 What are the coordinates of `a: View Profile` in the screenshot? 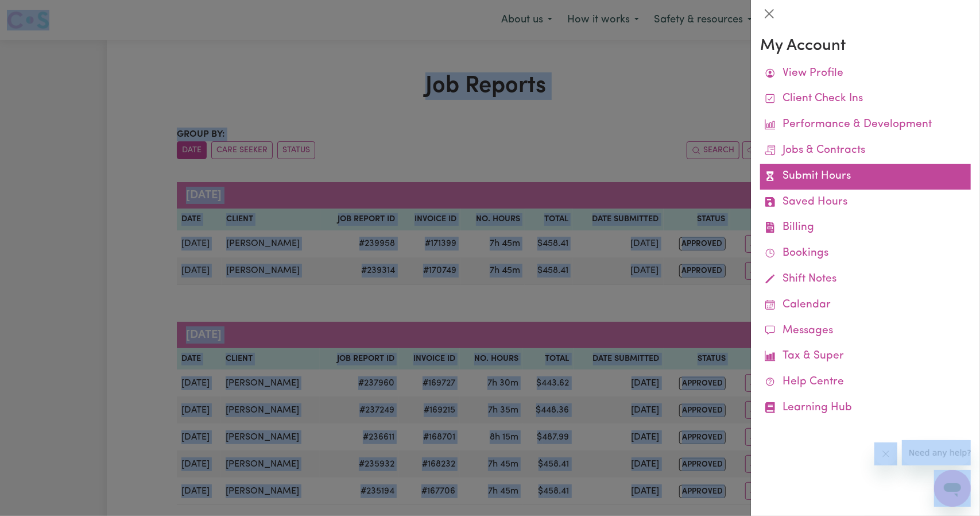 It's located at (865, 74).